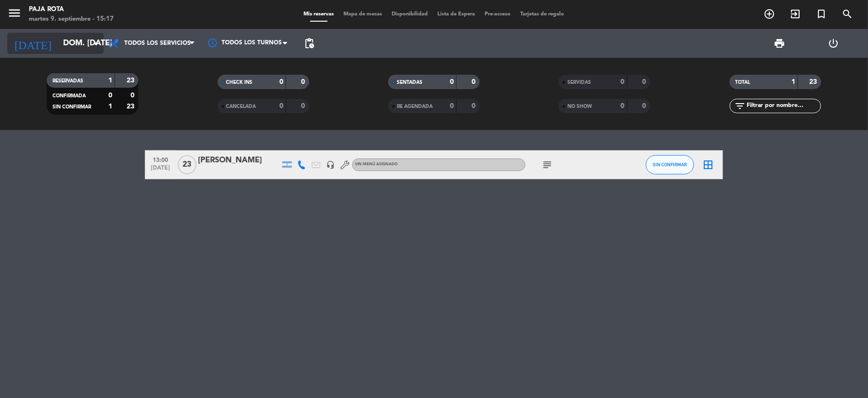 Image resolution: width=868 pixels, height=398 pixels. I want to click on span: Todos los servicios, so click(157, 43).